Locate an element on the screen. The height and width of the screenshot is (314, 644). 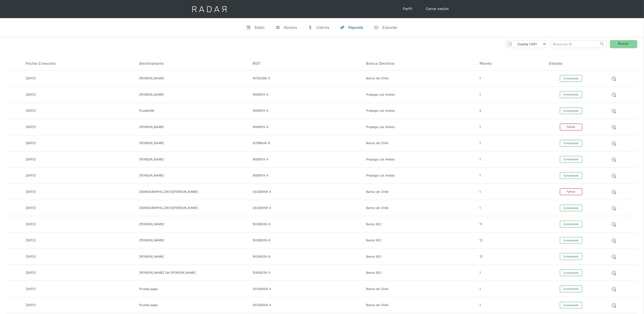
div: Saldo is located at coordinates (260, 27).